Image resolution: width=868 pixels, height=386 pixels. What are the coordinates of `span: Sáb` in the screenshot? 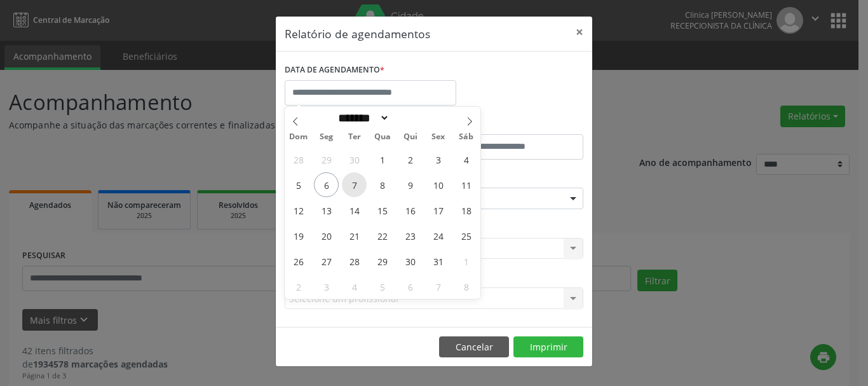 It's located at (466, 137).